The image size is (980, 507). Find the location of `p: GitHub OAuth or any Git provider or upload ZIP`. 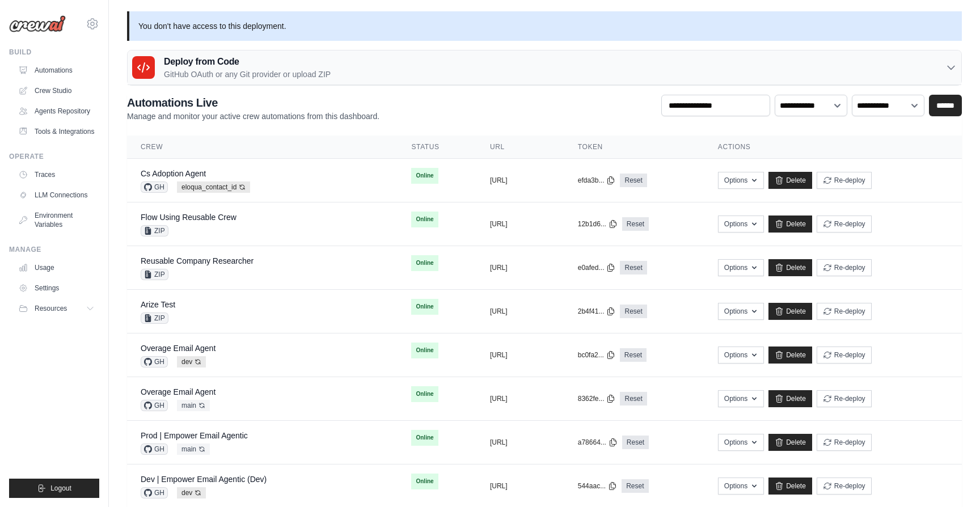

p: GitHub OAuth or any Git provider or upload ZIP is located at coordinates (248, 75).